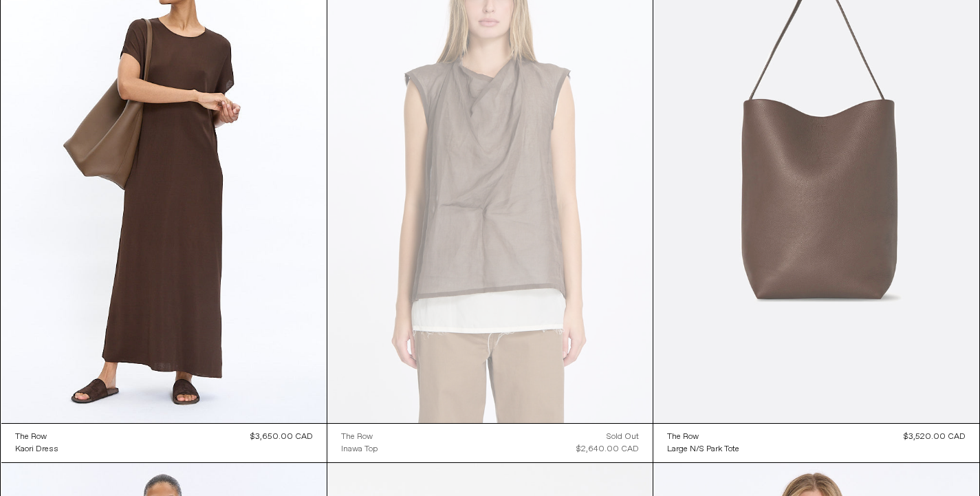  Describe the element at coordinates (622, 437) in the screenshot. I see `div: Sold out` at that location.